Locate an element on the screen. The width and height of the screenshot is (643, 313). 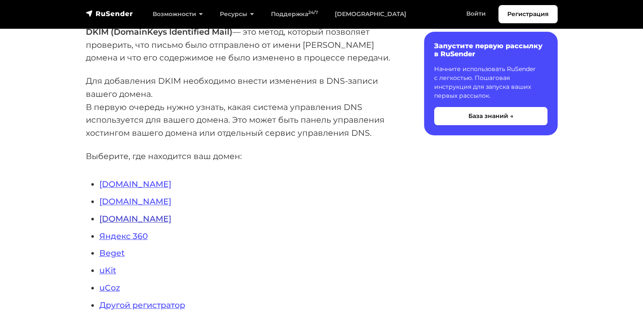
a: uCoz is located at coordinates (109, 287).